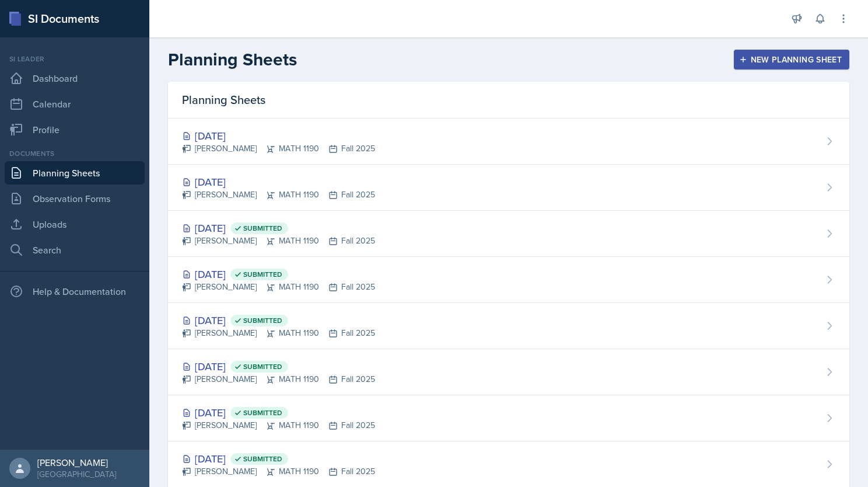 This screenshot has height=487, width=868. Describe the element at coordinates (75, 154) in the screenshot. I see `div: Documents` at that location.